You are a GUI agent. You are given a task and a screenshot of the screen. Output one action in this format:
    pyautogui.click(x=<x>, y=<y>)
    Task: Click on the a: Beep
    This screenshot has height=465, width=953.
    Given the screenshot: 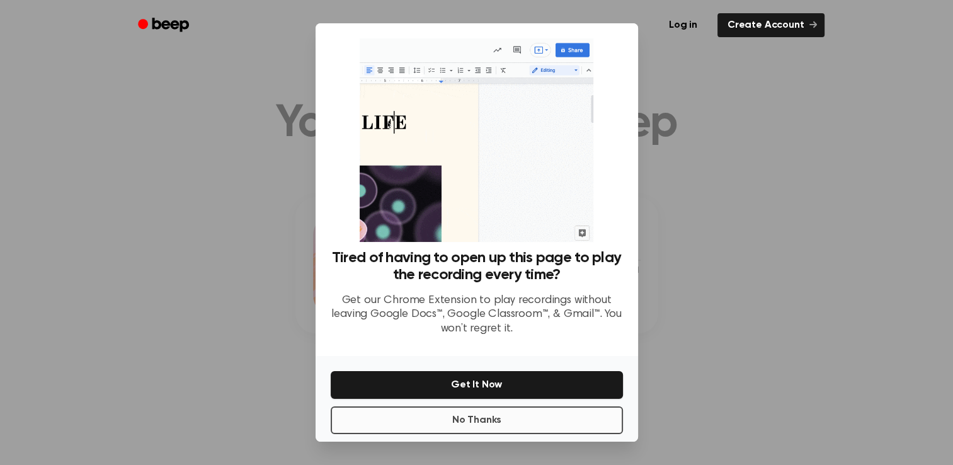 What is the action you would take?
    pyautogui.click(x=164, y=25)
    